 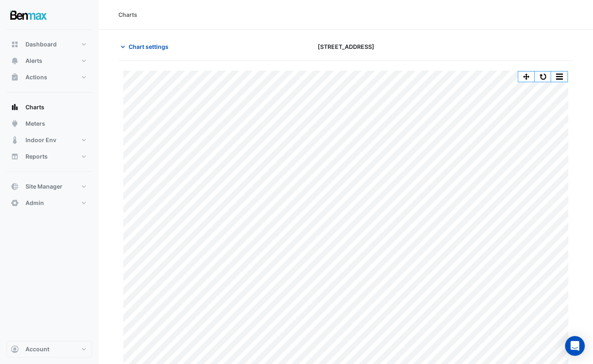 What do you see at coordinates (44, 186) in the screenshot?
I see `span: Site Manager` at bounding box center [44, 186].